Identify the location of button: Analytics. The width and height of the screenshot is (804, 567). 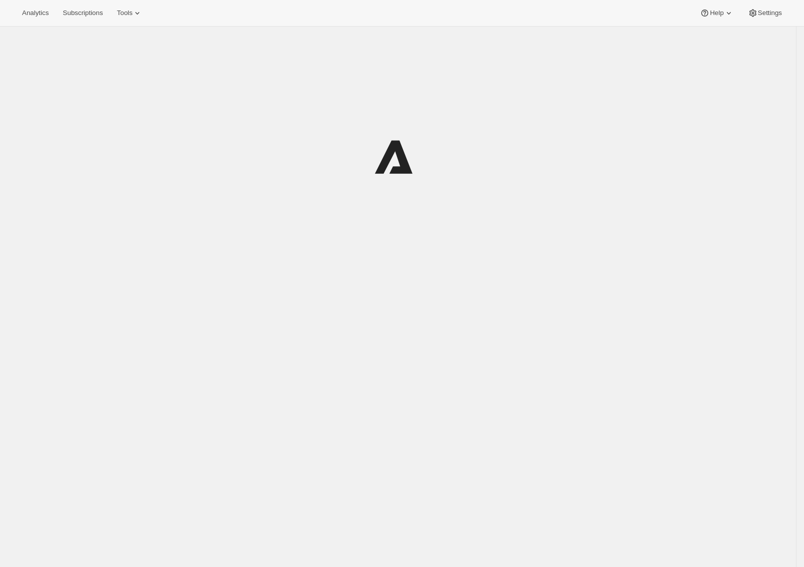
(35, 13).